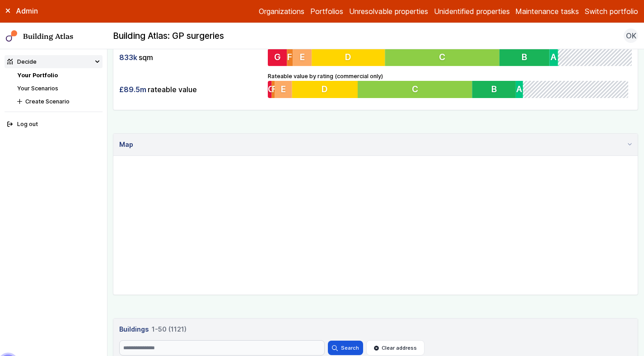  I want to click on div: sqm, so click(190, 57).